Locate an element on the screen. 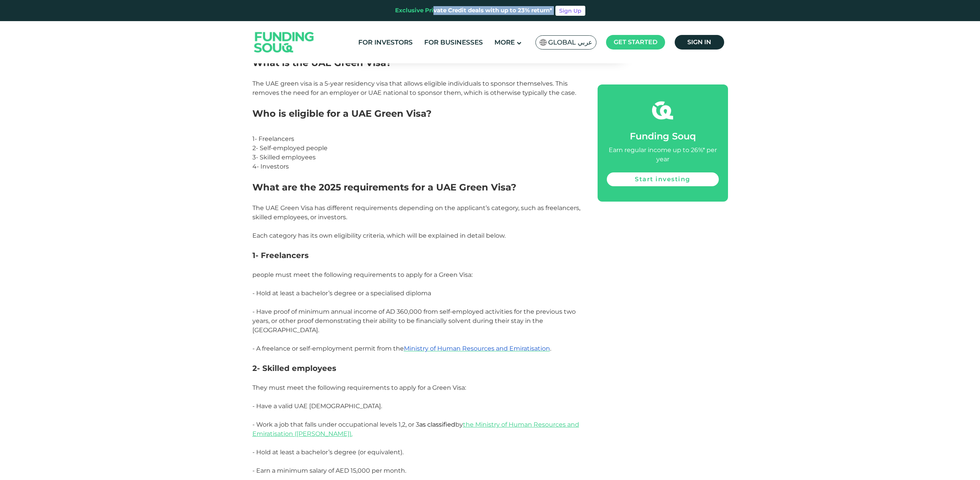 This screenshot has width=980, height=480. span: 2- Skilled employees is located at coordinates (294, 368).